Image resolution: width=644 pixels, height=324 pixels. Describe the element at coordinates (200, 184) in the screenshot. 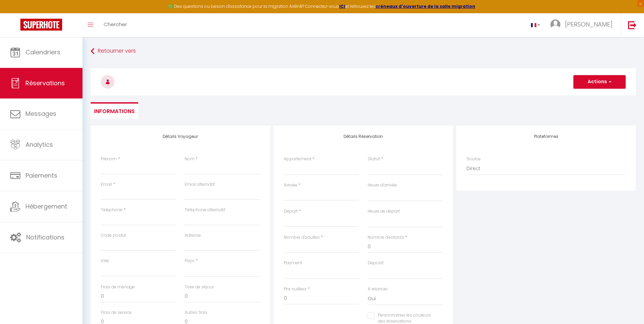

I see `label: Email alternatif` at that location.